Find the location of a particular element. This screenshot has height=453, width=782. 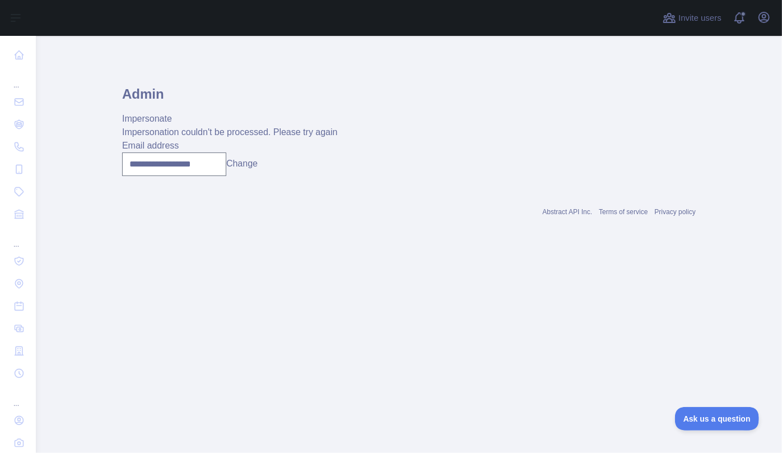

button: Change is located at coordinates (242, 164).